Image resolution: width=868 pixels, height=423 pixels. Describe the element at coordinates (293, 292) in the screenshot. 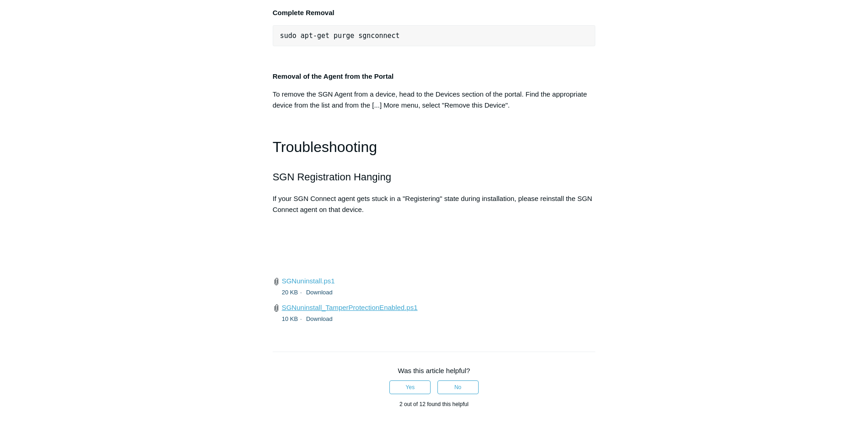

I see `span: 20 KB` at that location.